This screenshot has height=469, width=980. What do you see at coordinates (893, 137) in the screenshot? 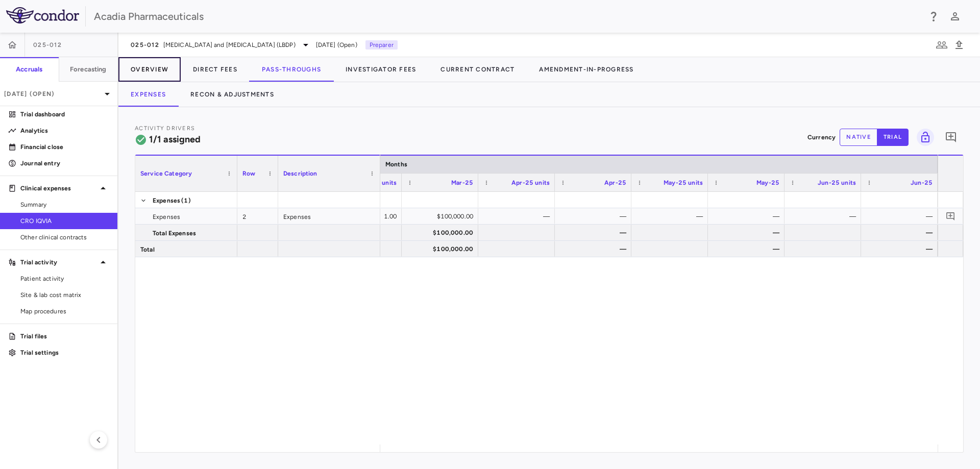
I see `button: trial` at bounding box center [893, 137].